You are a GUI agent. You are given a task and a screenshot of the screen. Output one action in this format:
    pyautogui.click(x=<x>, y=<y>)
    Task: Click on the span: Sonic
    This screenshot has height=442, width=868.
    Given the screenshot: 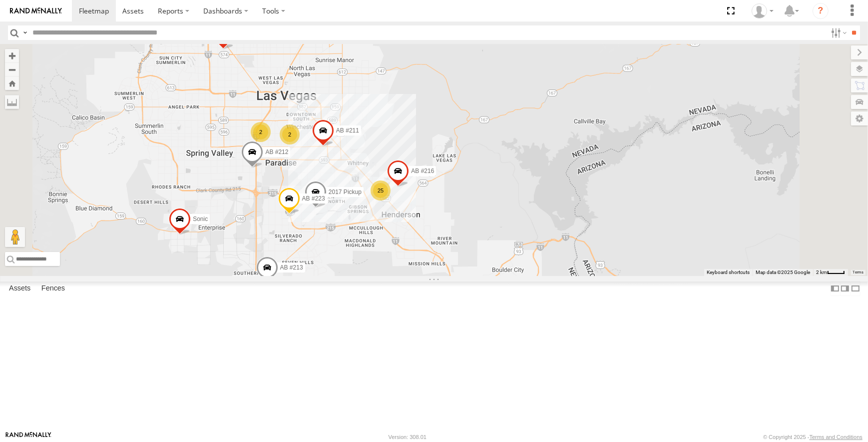 What is the action you would take?
    pyautogui.click(x=201, y=219)
    